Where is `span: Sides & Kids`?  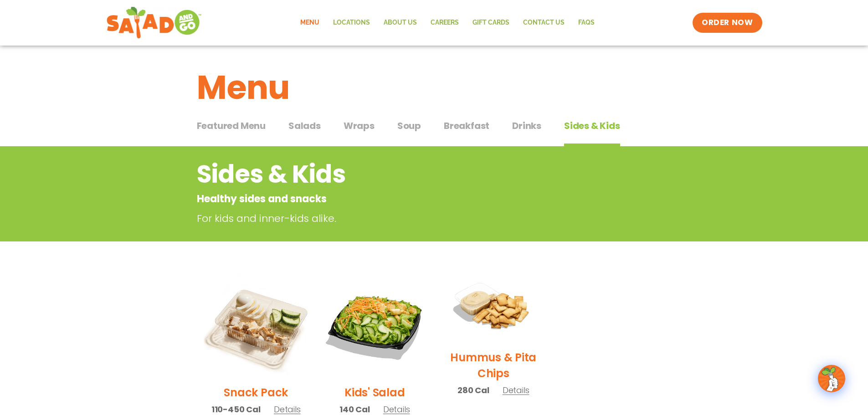
span: Sides & Kids is located at coordinates (591, 126).